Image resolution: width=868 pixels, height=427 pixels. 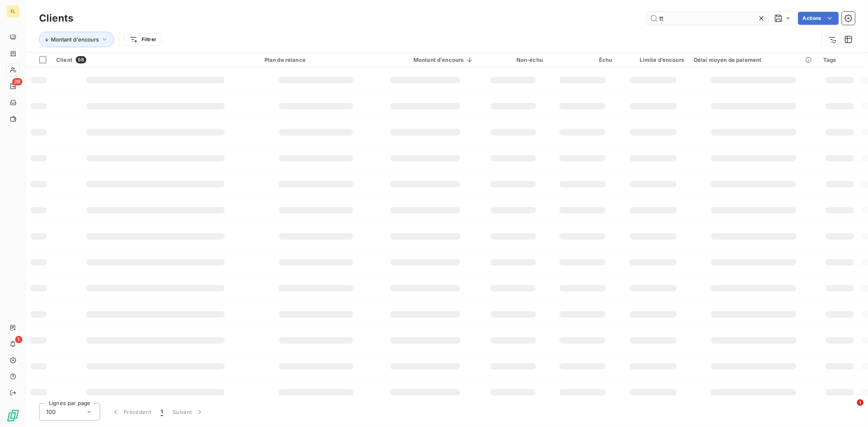 I want to click on button: Montant d'encours, so click(x=76, y=39).